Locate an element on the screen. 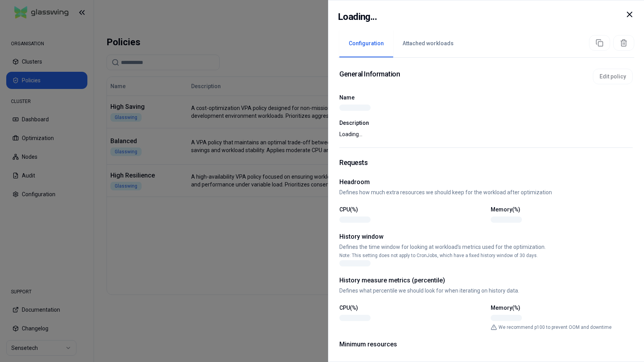 The image size is (644, 362). p: We recommend p100 to prevent OOM and downtime is located at coordinates (555, 328).